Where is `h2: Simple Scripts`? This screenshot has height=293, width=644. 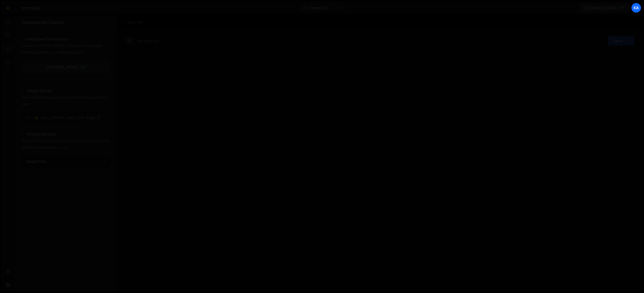
h2: Simple Scripts is located at coordinates (66, 134).